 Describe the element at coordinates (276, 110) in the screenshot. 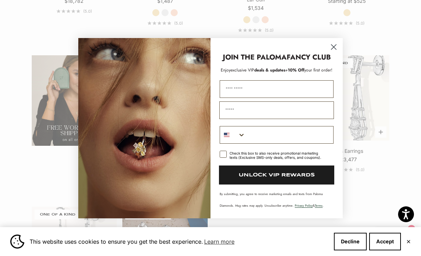

I see `input: Email` at that location.